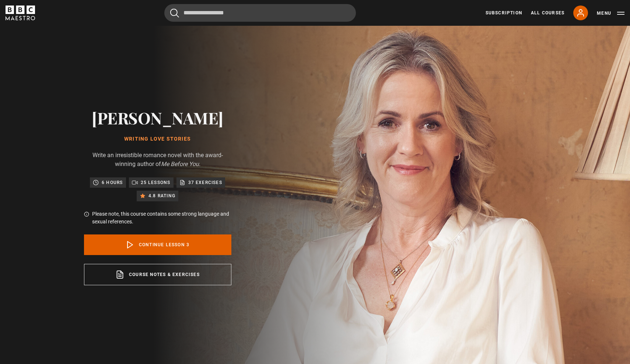  What do you see at coordinates (156, 183) in the screenshot?
I see `p: 25 lessons` at bounding box center [156, 183].